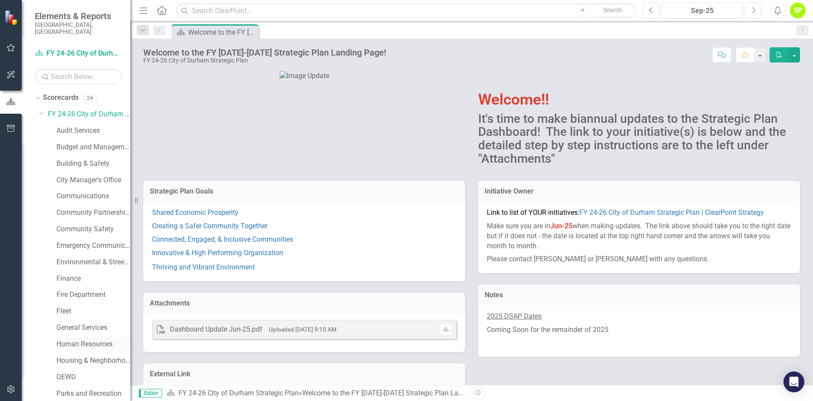  What do you see at coordinates (304, 304) in the screenshot?
I see `h3: Attachments` at bounding box center [304, 304].